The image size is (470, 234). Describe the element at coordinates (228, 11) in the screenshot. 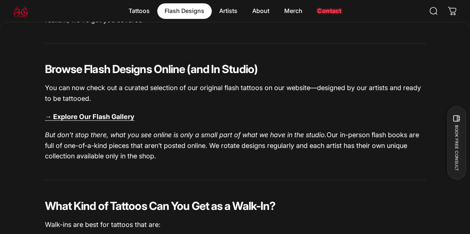

I see `summary: Artists` at that location.